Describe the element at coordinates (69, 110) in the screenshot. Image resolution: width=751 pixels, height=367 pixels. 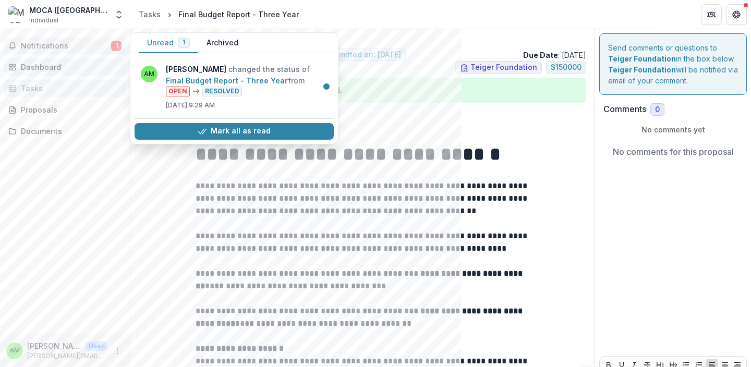
I see `div: Proposals` at that location.